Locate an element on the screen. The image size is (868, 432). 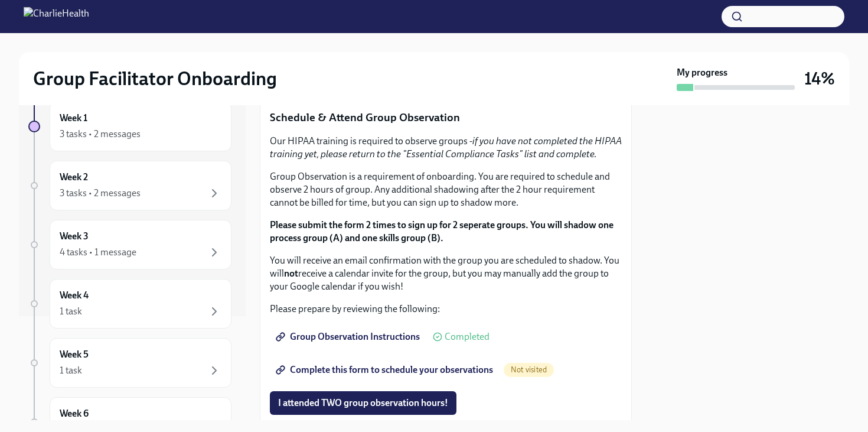
p: Please prepare by reviewing the following: is located at coordinates (446, 309).